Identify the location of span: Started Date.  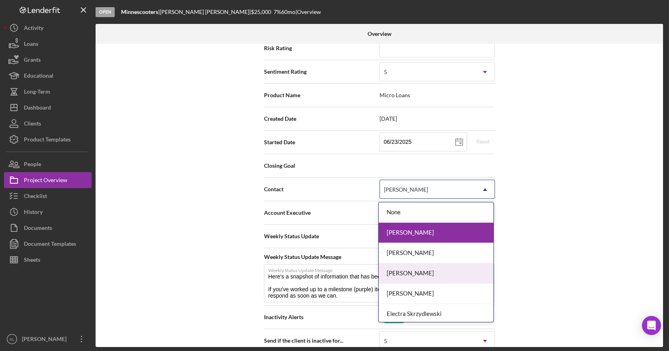
(322, 142).